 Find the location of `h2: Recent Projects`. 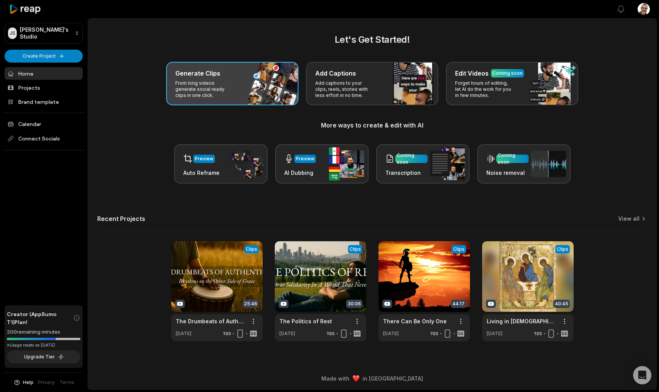

h2: Recent Projects is located at coordinates (121, 218).